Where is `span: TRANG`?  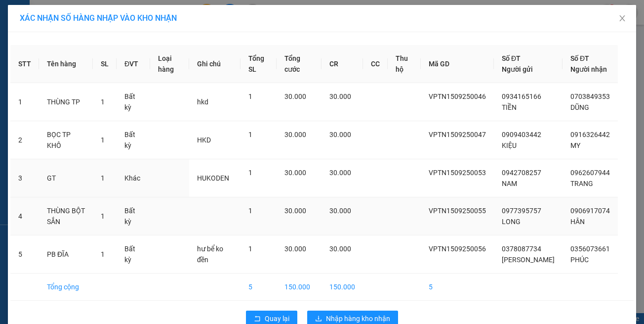
span: TRANG is located at coordinates (582, 183).